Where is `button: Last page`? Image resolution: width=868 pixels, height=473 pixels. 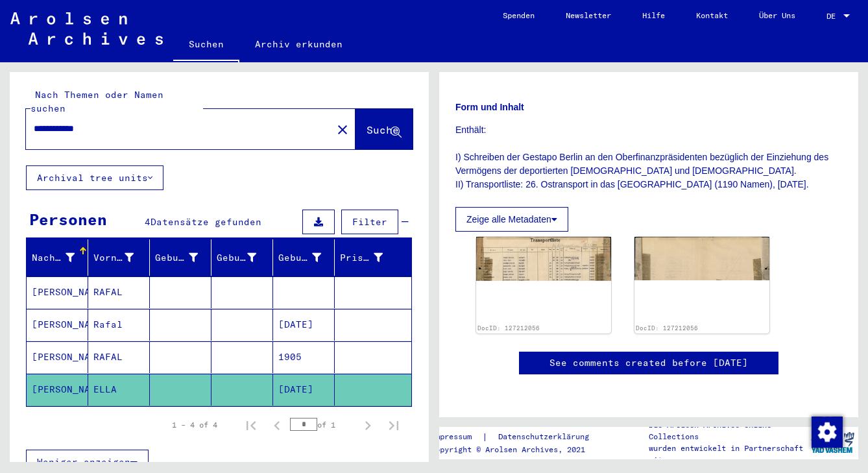 button: Last page is located at coordinates (394, 425).